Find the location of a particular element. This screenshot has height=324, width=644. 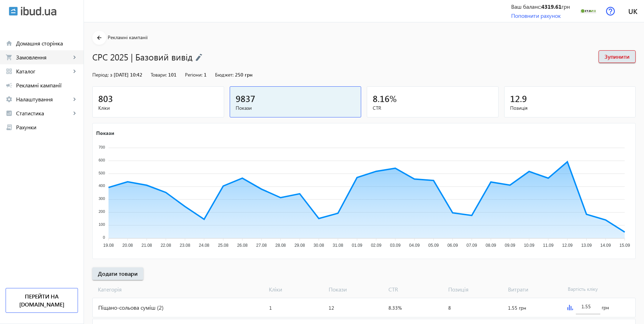

button: Додати товари is located at coordinates (118, 274).